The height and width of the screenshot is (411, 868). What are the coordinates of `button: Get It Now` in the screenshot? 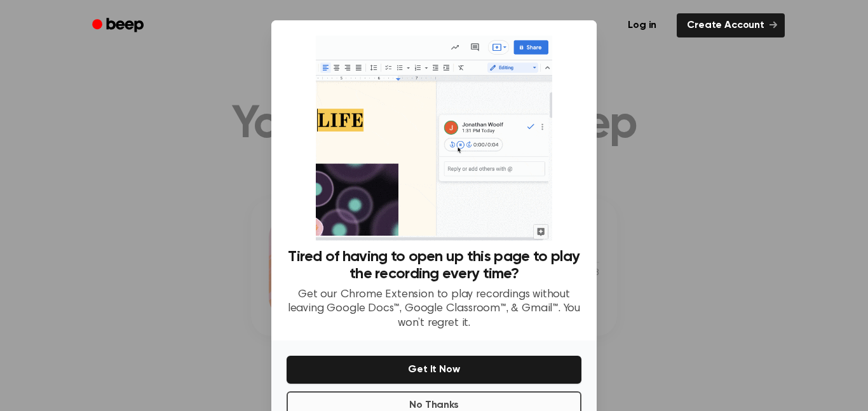 It's located at (434, 370).